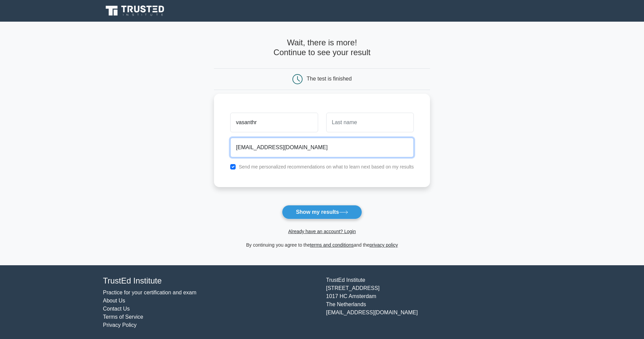  What do you see at coordinates (370, 122) in the screenshot?
I see `input: Last name` at bounding box center [370, 122].